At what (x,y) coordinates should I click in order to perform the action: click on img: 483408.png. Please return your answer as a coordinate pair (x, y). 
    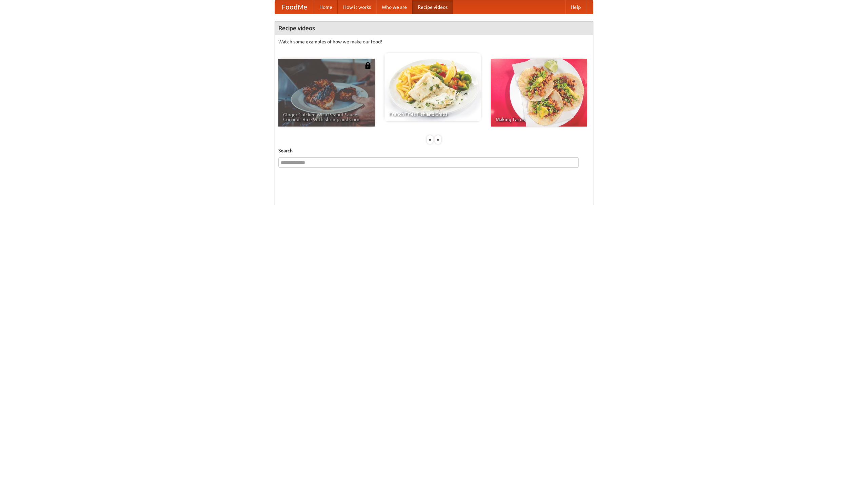
    Looking at the image, I should click on (368, 66).